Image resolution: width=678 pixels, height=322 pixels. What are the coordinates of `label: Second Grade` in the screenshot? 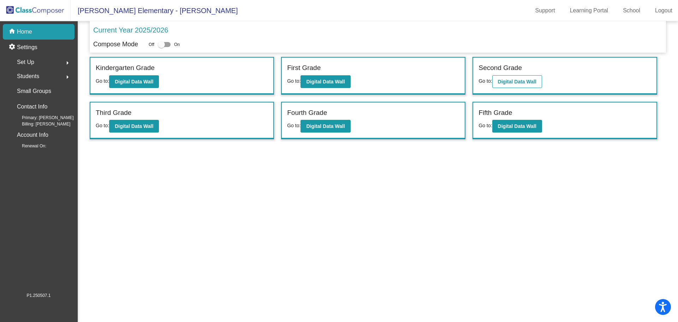 It's located at (500, 68).